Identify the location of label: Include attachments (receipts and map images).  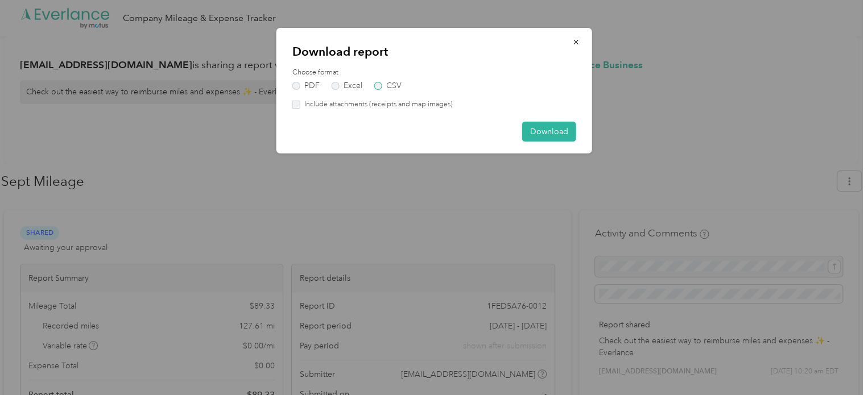
(376, 105).